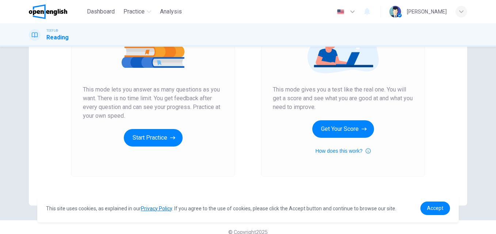 The width and height of the screenshot is (496, 234). What do you see at coordinates (221, 209) in the screenshot?
I see `span: This site uses cookies, as explained in our . If you agree to the use of cookies, please click th...` at bounding box center [221, 209].